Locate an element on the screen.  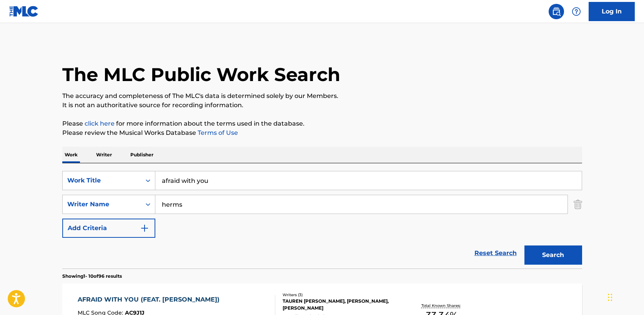
h1: The MLC Public Work Search is located at coordinates (201, 75).